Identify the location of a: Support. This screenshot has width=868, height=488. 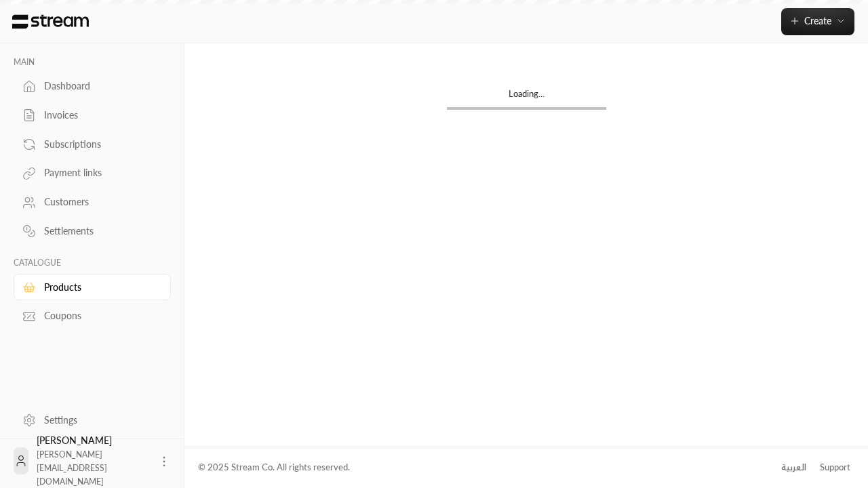
(834, 467).